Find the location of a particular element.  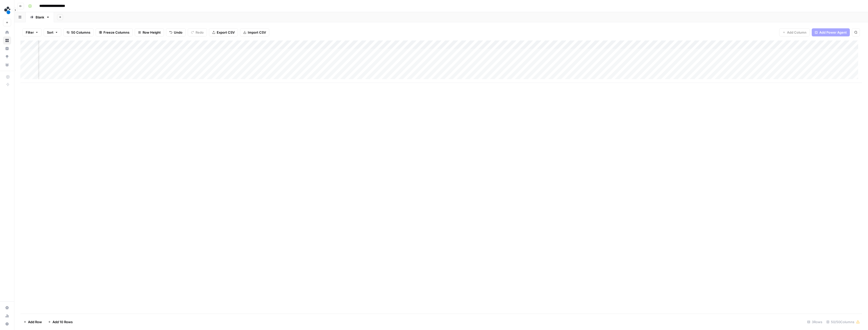

button: Undo is located at coordinates (176, 33).